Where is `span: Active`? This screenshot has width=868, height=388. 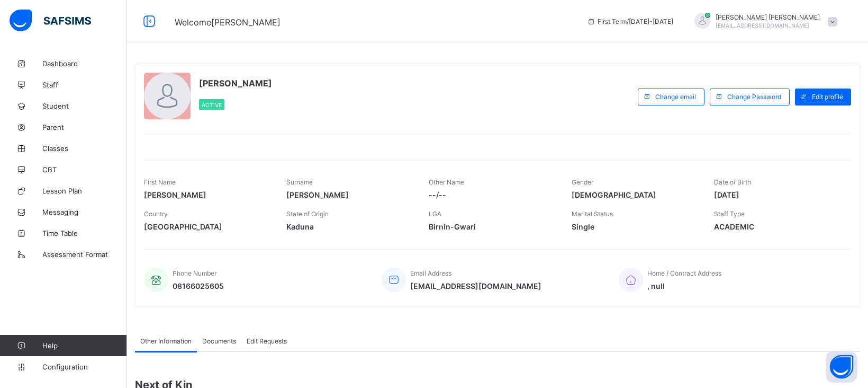
span: Active is located at coordinates (212, 105).